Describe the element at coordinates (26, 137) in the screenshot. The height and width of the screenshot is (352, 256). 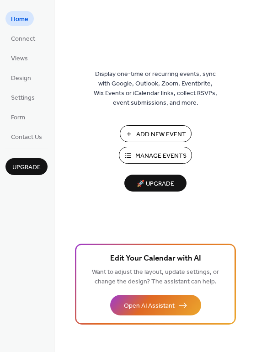
I see `span: Contact Us` at that location.